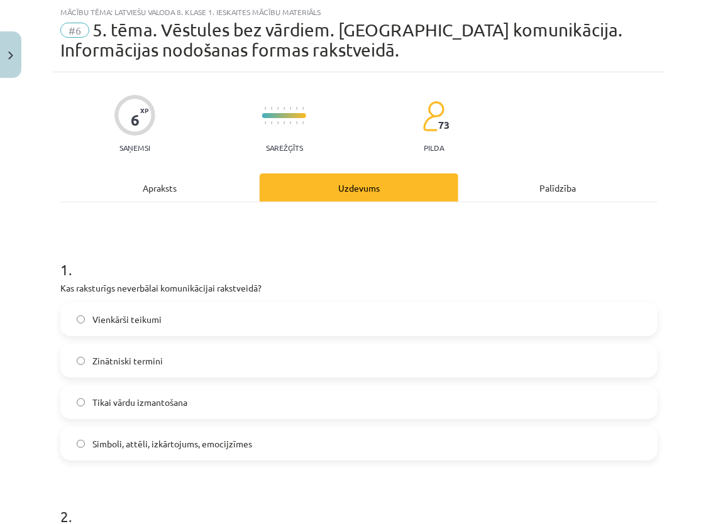 The image size is (718, 524). Describe the element at coordinates (80, 361) in the screenshot. I see `input: Zinātniski termini` at that location.